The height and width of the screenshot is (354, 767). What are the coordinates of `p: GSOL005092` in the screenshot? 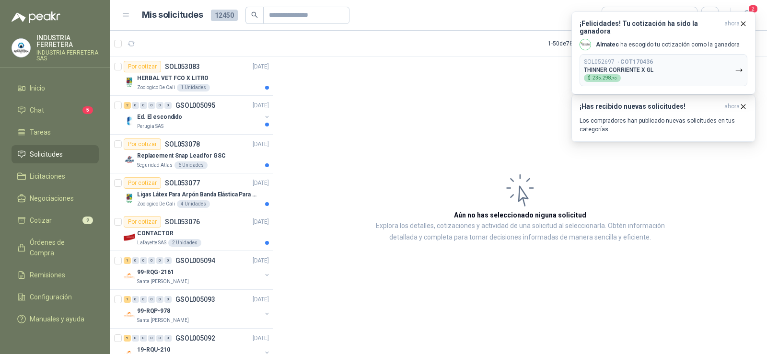 It's located at (195, 338).